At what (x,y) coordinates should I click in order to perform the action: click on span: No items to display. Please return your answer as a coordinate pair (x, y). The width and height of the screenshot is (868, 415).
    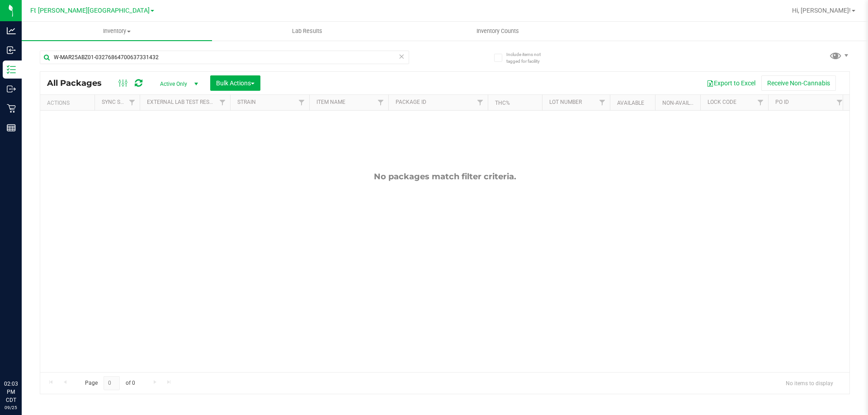
    Looking at the image, I should click on (809, 383).